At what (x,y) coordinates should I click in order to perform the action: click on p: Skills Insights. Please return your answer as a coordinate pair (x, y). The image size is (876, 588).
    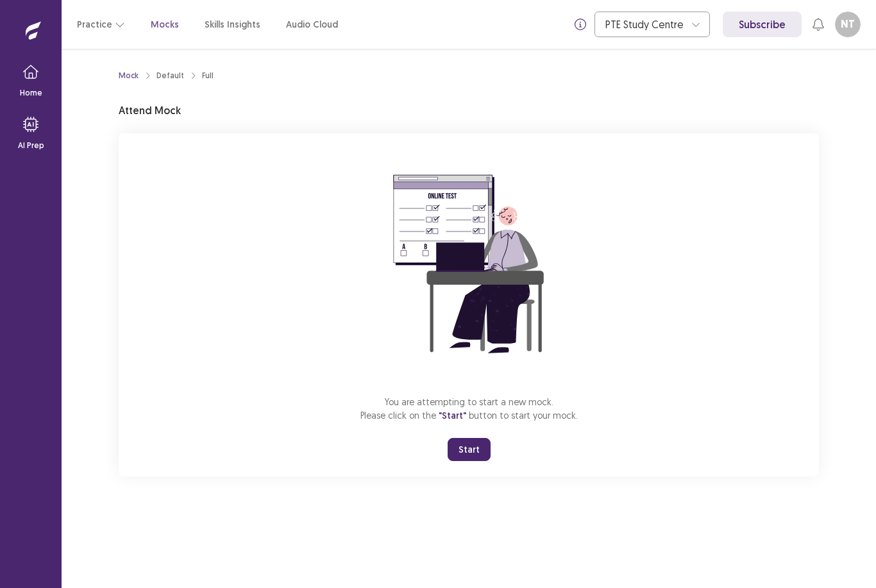
    Looking at the image, I should click on (232, 24).